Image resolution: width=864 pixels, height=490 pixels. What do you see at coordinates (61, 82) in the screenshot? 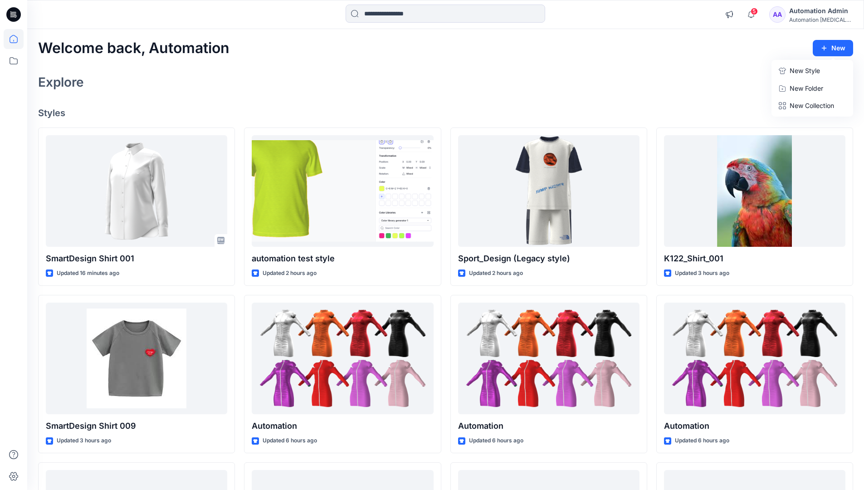
I see `h2: Explore` at bounding box center [61, 82].